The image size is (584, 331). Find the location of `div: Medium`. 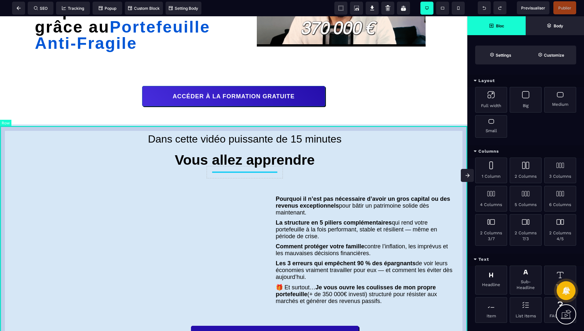

div: Medium is located at coordinates (560, 100).